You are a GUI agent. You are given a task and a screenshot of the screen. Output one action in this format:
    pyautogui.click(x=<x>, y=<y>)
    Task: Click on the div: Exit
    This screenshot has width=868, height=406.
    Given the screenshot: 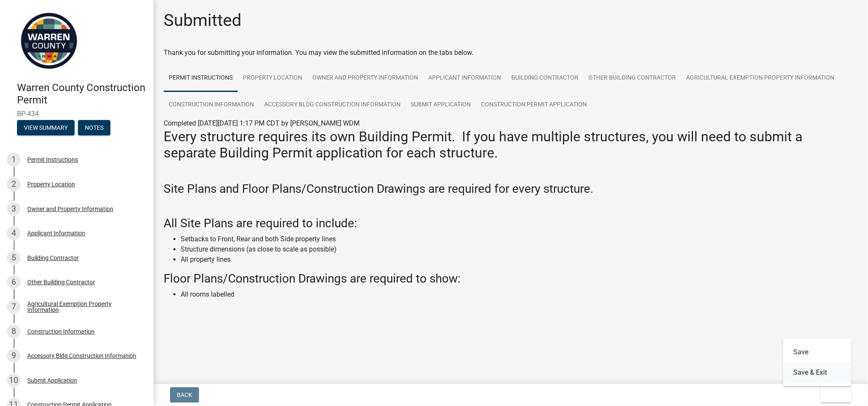 What is the action you would take?
    pyautogui.click(x=817, y=362)
    